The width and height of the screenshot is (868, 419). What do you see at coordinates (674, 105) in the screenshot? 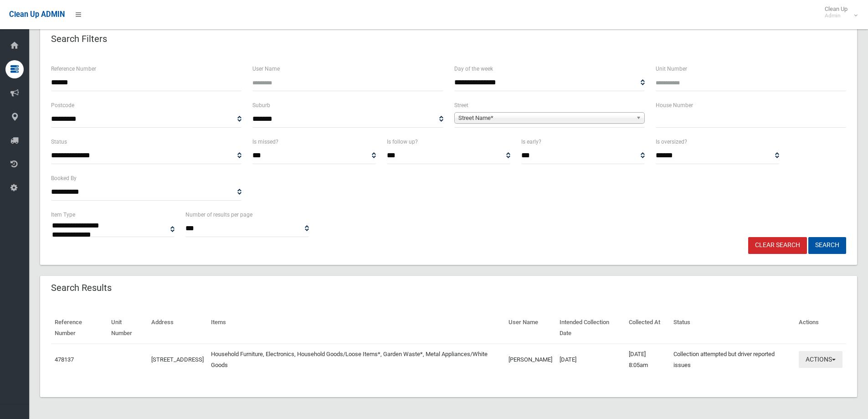
I see `label: House Number` at bounding box center [674, 105].